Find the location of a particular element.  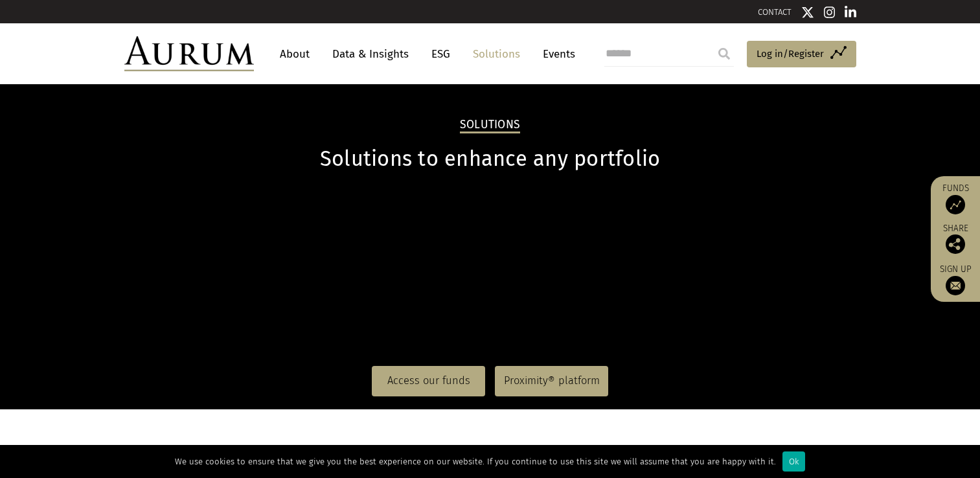

a: Funds is located at coordinates (956, 198).